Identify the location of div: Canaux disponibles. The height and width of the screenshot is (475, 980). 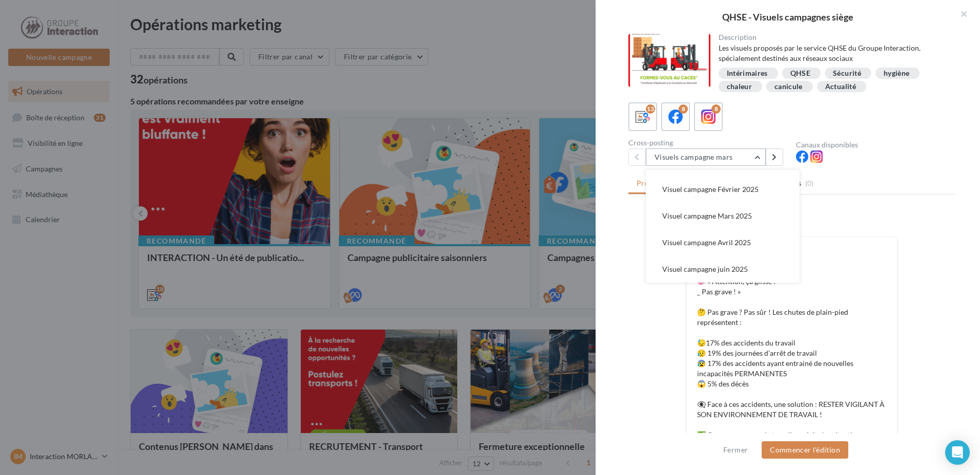
(875, 145).